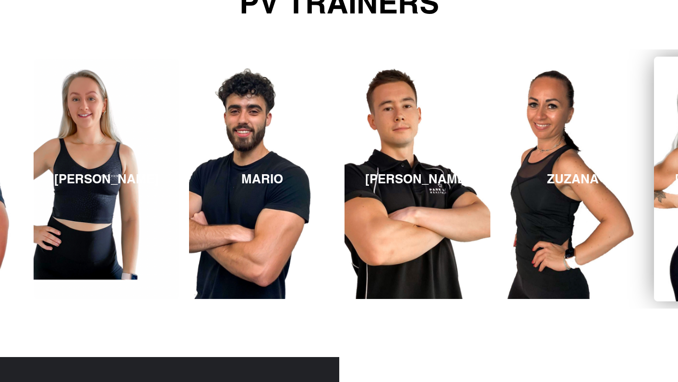 Image resolution: width=678 pixels, height=382 pixels. Describe the element at coordinates (573, 179) in the screenshot. I see `h3: ZUZANA` at that location.